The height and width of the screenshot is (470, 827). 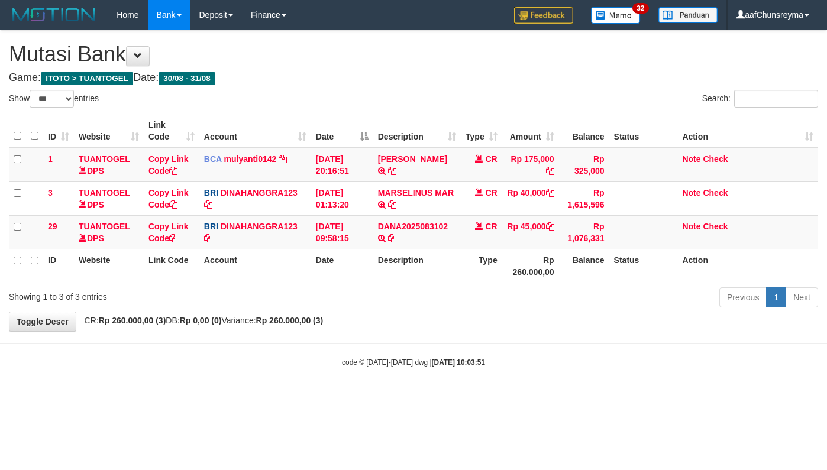 What do you see at coordinates (201, 321) in the screenshot?
I see `span: CR: DB: Variance:` at bounding box center [201, 321].